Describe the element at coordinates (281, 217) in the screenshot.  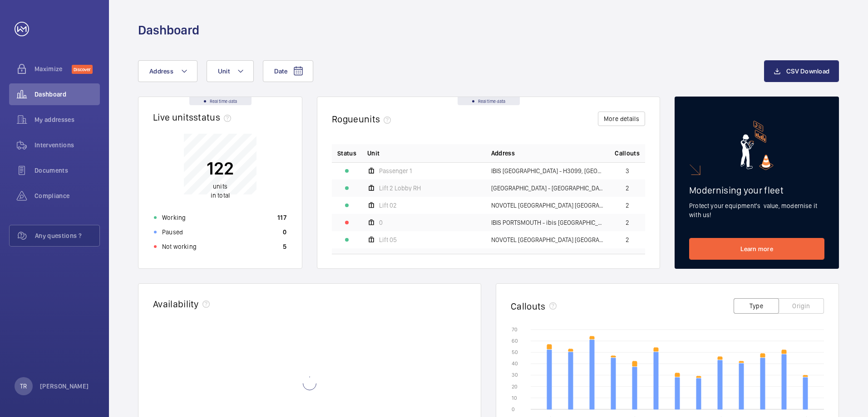
I see `p: 117` at that location.